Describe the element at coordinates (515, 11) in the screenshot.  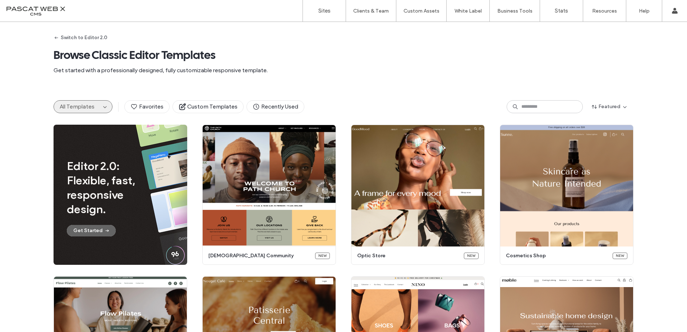
I see `label: Business Tools` at that location.